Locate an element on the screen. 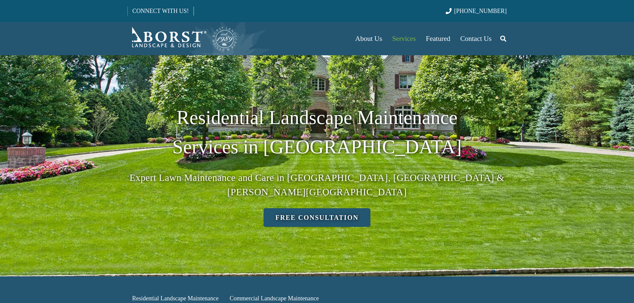  span: Services is located at coordinates (404, 39).